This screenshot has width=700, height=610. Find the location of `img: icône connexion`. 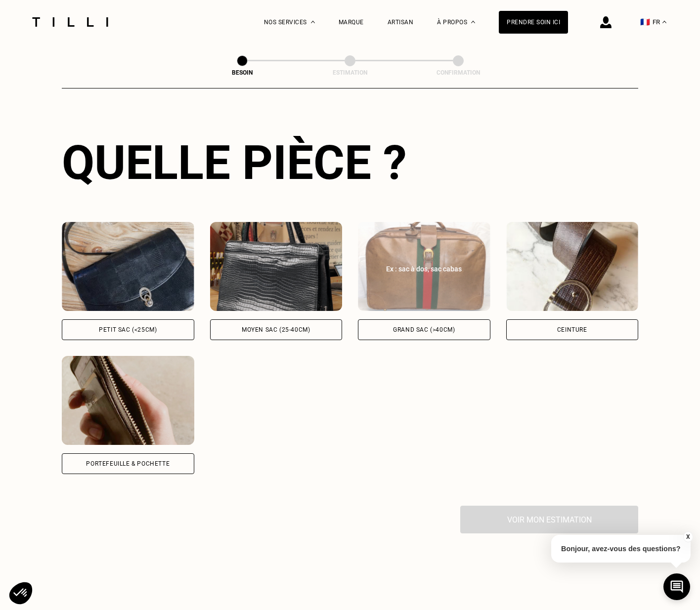

img: icône connexion is located at coordinates (606, 22).